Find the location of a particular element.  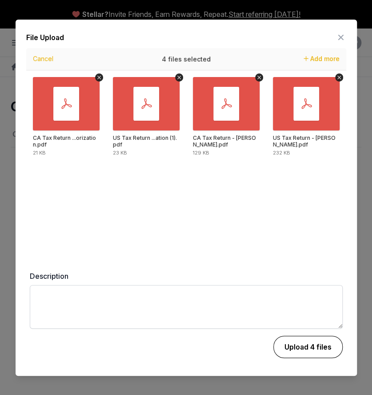

div: CA Tax Return - Kim Nick.pdf is located at coordinates (225, 141).